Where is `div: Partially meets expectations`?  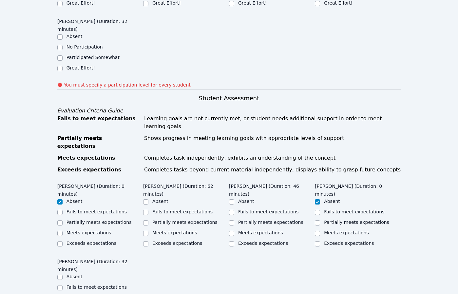
div: Partially meets expectations is located at coordinates (99, 142).